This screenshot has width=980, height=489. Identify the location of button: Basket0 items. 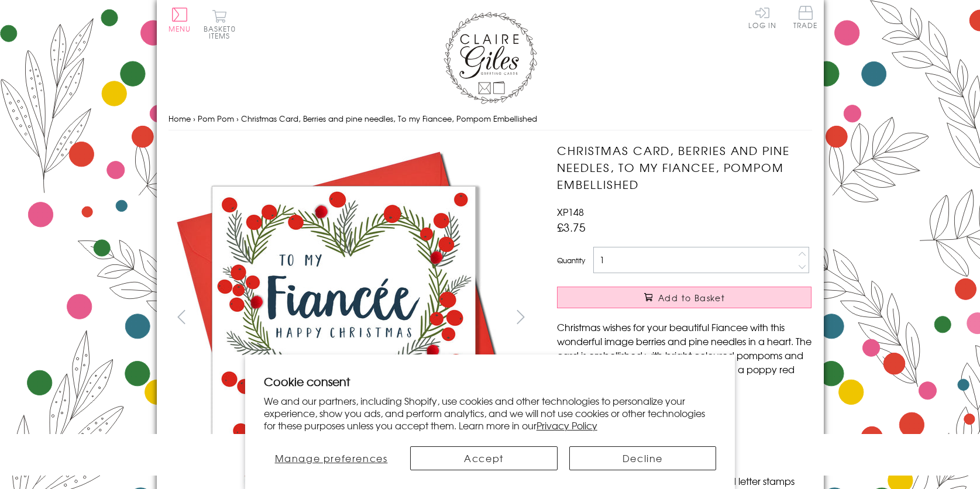
(220, 24).